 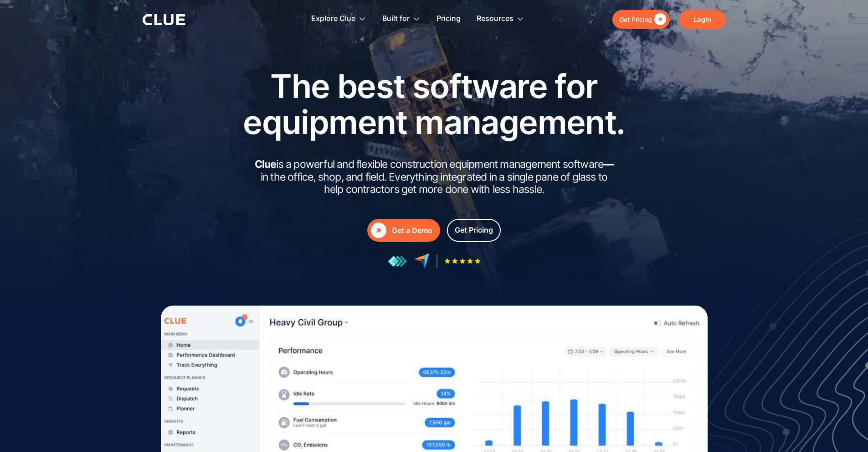 I want to click on strong: Clue, so click(x=266, y=164).